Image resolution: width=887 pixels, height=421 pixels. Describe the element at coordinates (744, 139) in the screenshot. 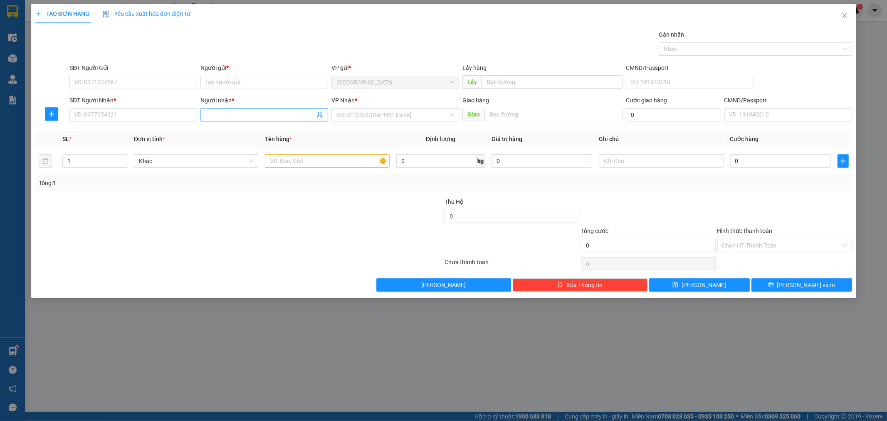

I see `span: Cước hàng` at that location.